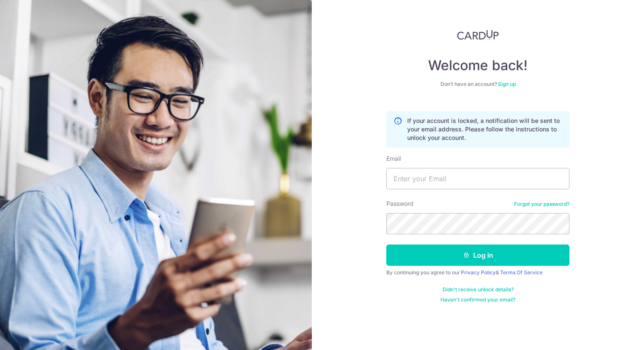  I want to click on a: Forgot your password?, so click(541, 205).